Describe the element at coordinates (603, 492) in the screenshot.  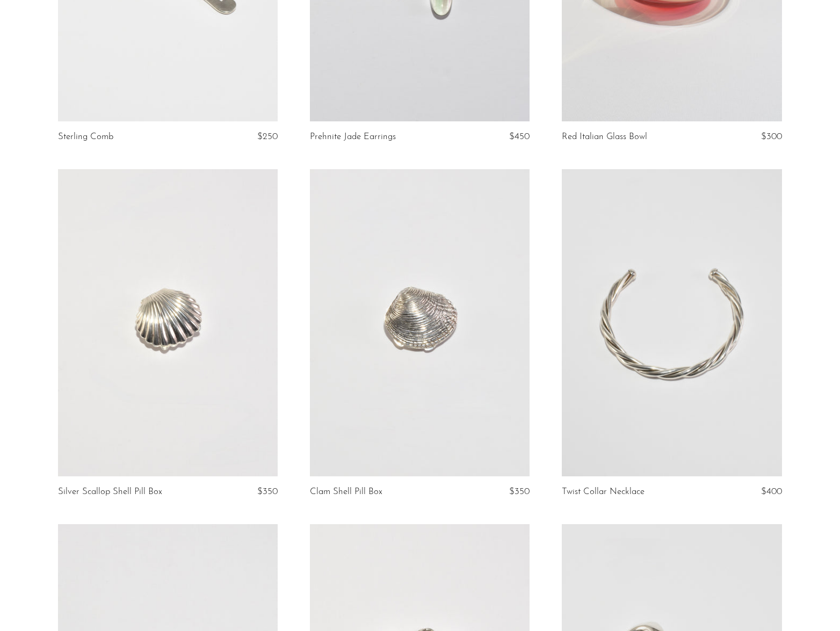
I see `a: Twist Collar Necklace` at that location.